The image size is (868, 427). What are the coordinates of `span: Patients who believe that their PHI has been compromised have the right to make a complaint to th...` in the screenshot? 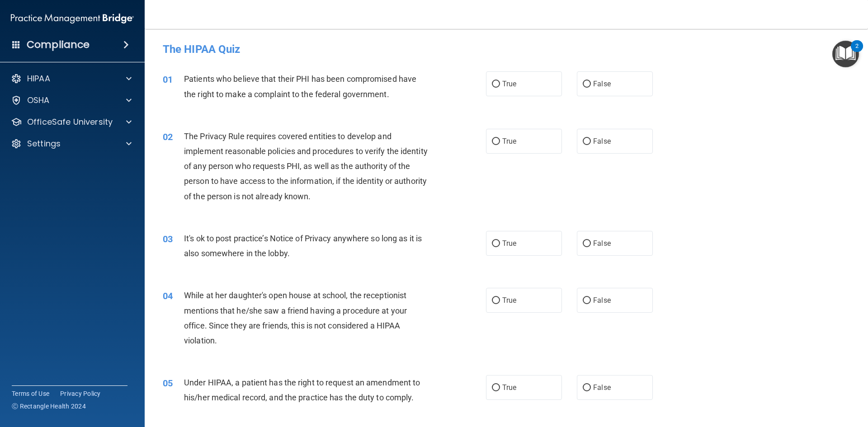 It's located at (300, 87).